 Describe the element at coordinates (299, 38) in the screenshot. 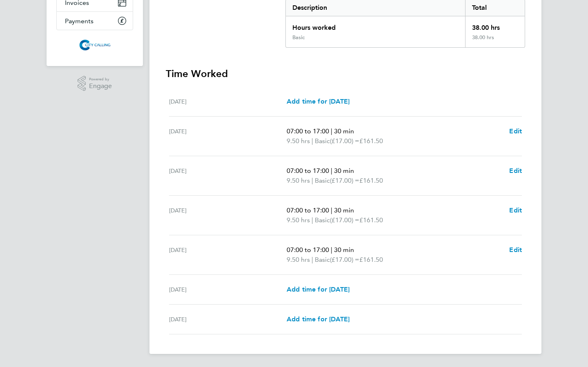

I see `div: Basic` at that location.